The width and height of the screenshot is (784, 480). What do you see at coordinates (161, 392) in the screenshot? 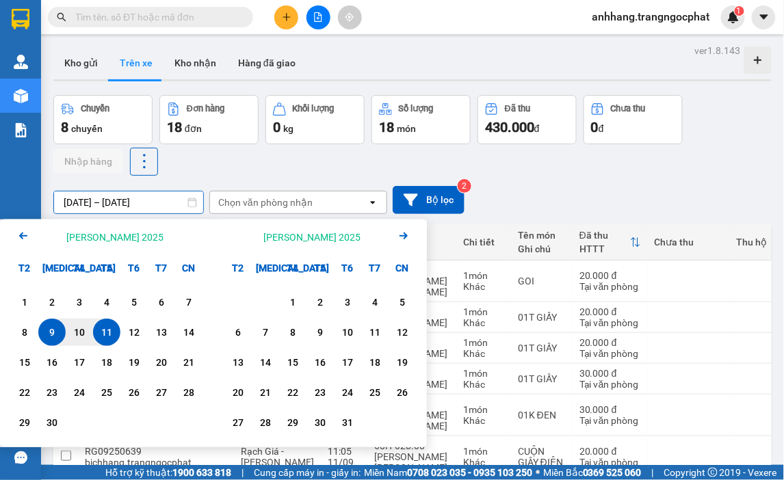
I see `div: 27` at bounding box center [161, 392].